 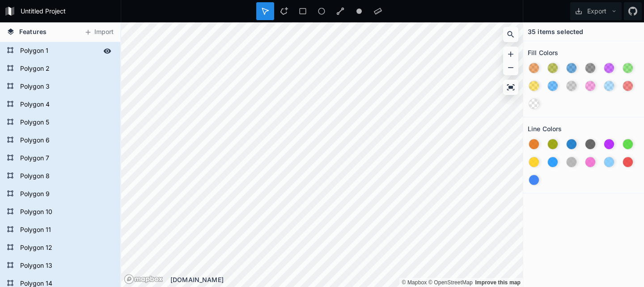 What do you see at coordinates (595, 11) in the screenshot?
I see `button: Export` at bounding box center [595, 11].